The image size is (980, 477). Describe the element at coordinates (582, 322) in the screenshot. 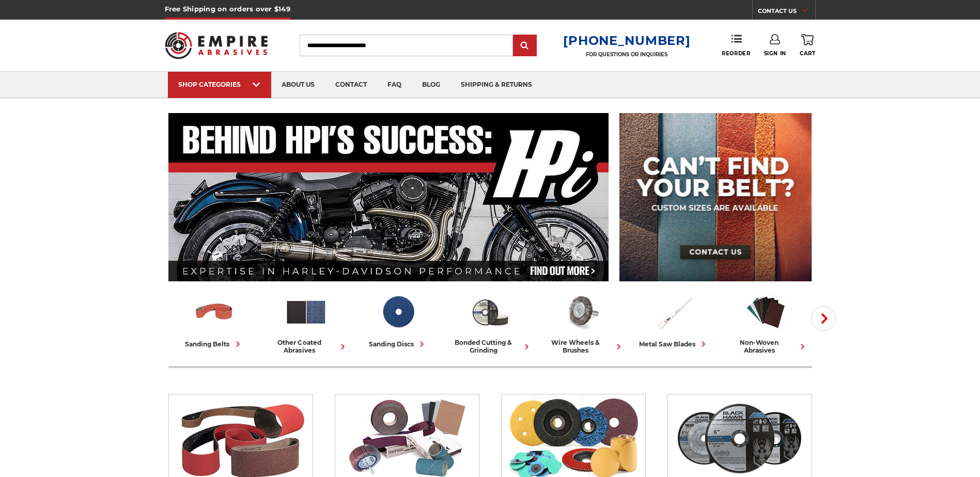

I see `a: wire wheels & brushes` at that location.